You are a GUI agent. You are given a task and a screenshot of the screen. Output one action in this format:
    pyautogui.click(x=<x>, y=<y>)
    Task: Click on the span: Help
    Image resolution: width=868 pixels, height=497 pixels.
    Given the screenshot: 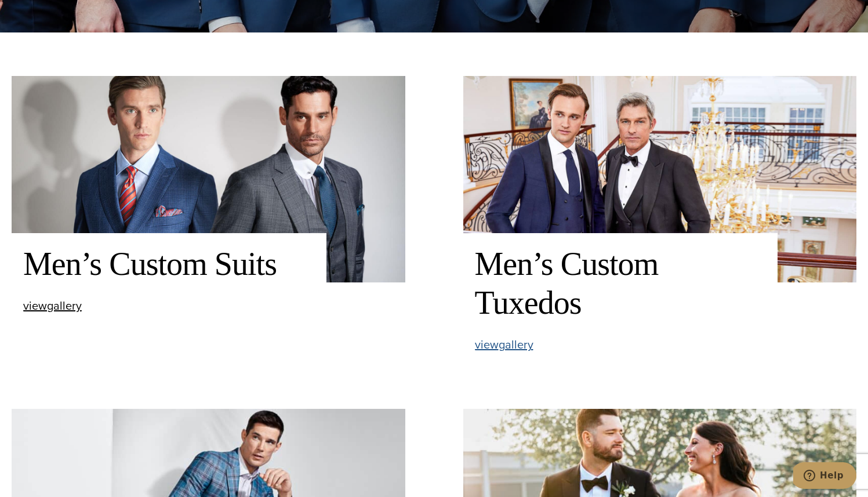 What is the action you would take?
    pyautogui.click(x=38, y=13)
    